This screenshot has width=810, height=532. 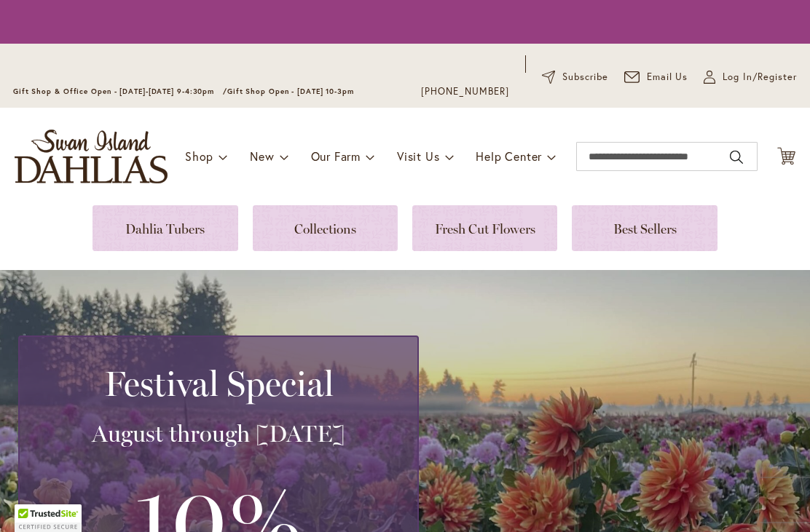 I want to click on a: store logo, so click(x=91, y=157).